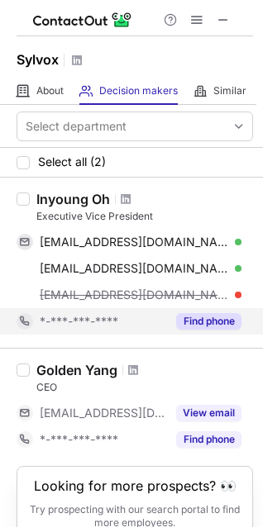  Describe the element at coordinates (83, 20) in the screenshot. I see `img: ContactOut v5.3.10` at that location.